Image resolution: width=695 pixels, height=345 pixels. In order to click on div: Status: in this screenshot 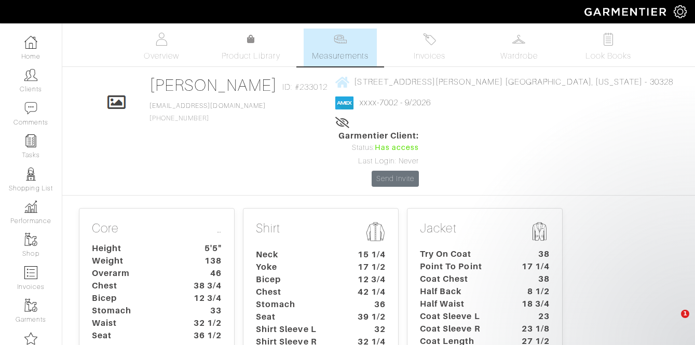, I will do `click(379, 148)`.